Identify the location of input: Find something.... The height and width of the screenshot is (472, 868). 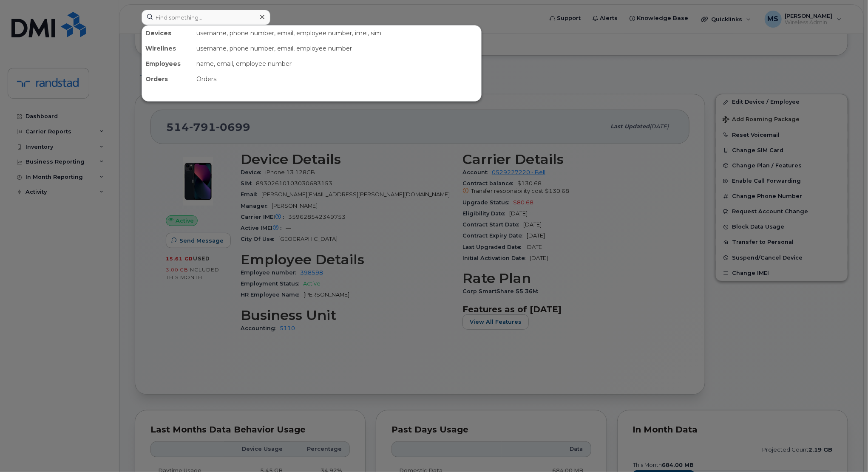
(205, 17).